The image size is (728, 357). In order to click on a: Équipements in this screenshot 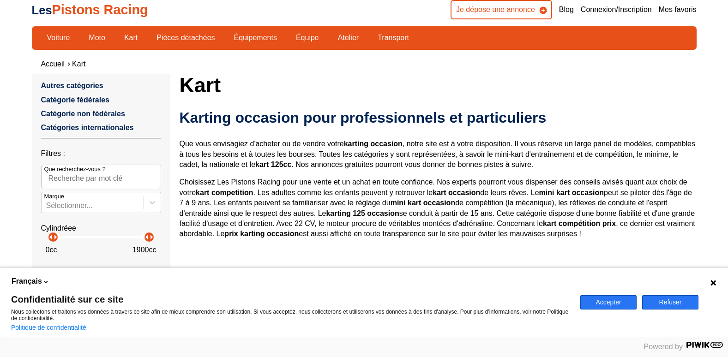, I will do `click(255, 38)`.